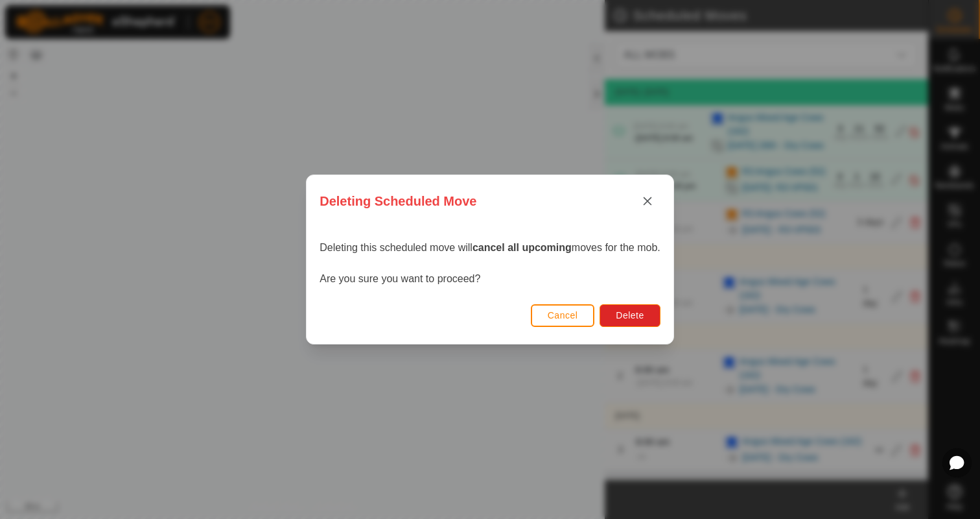 Image resolution: width=980 pixels, height=519 pixels. What do you see at coordinates (398, 201) in the screenshot?
I see `span: Deleting Scheduled Move` at bounding box center [398, 201].